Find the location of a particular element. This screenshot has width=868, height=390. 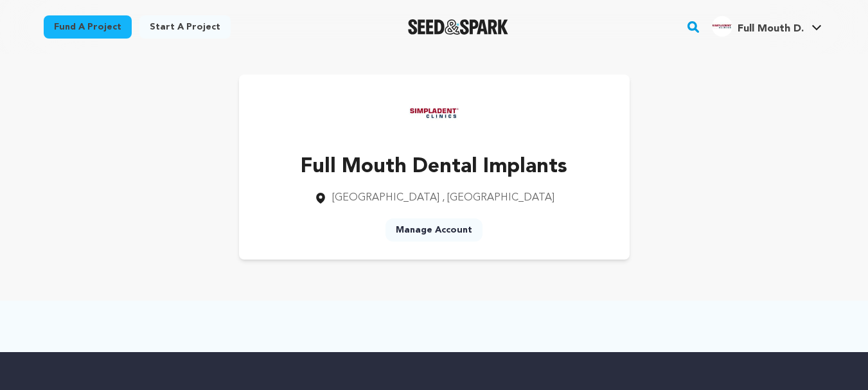

a: Manage Account is located at coordinates (434, 230).